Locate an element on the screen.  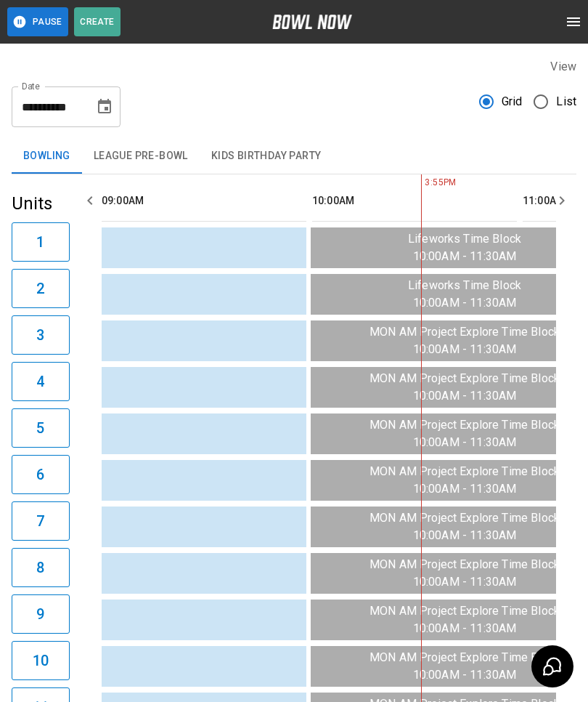
button: Kids Birthday Party is located at coordinates (267, 156).